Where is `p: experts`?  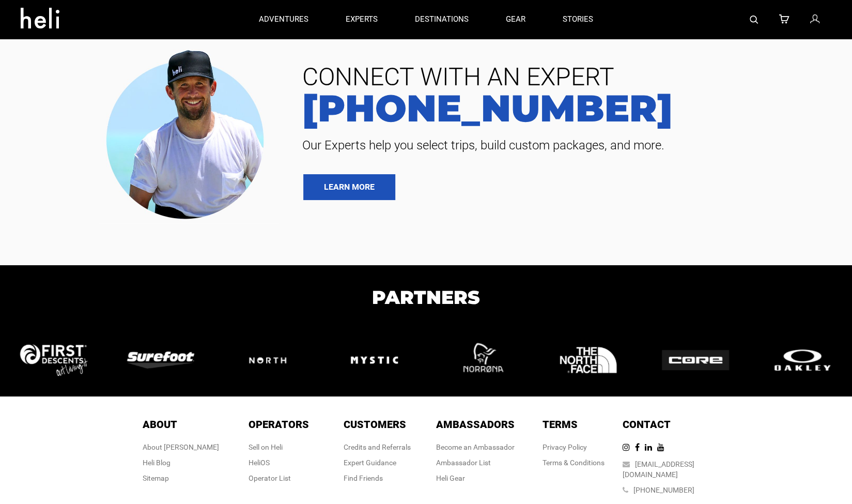 p: experts is located at coordinates (362, 19).